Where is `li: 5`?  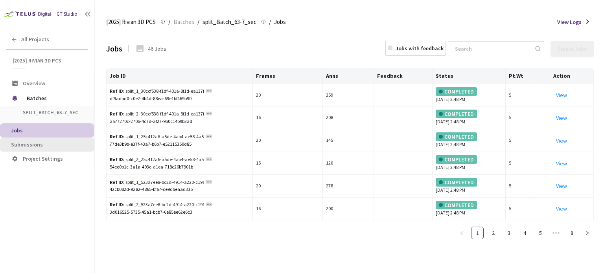
li: 5 is located at coordinates (540, 233).